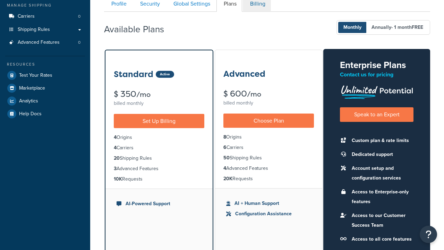 The height and width of the screenshot is (250, 444). What do you see at coordinates (268, 94) in the screenshot?
I see `div: $ 600` at bounding box center [268, 94].